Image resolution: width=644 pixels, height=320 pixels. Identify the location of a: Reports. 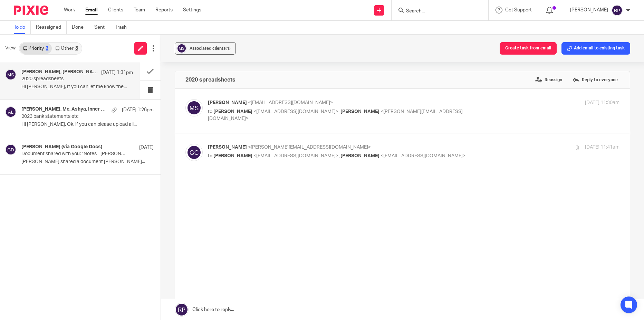
(164, 10).